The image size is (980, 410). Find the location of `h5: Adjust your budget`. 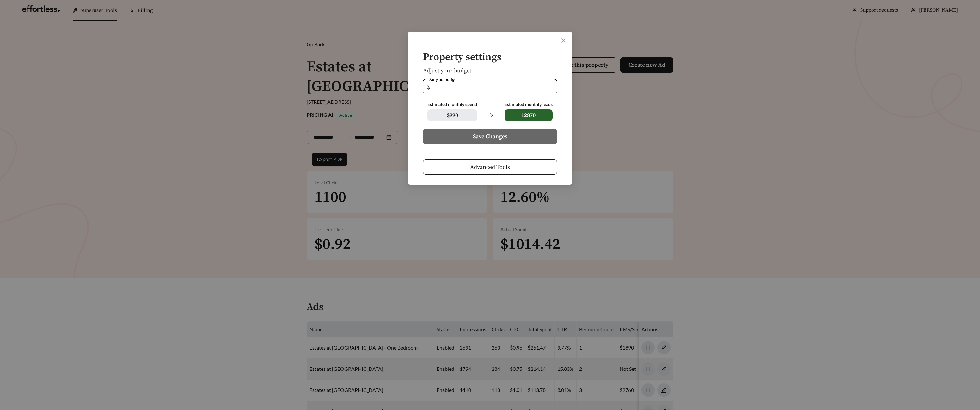

h5: Adjust your budget is located at coordinates (490, 71).